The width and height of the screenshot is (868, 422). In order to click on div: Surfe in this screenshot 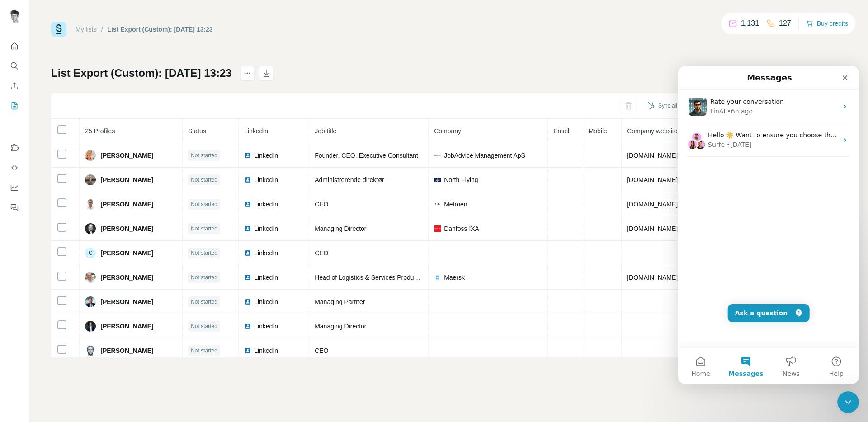, I will do `click(38, 78)`.